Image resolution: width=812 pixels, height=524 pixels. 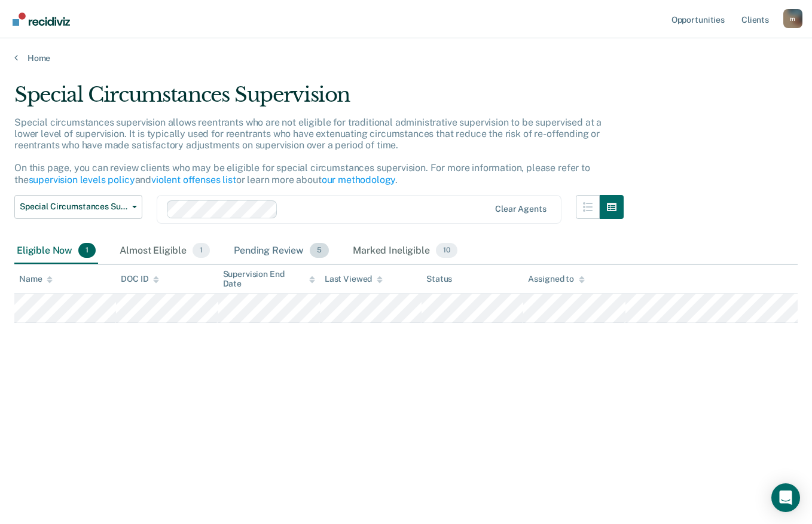 I want to click on button: Profile dropdown button, so click(x=793, y=18).